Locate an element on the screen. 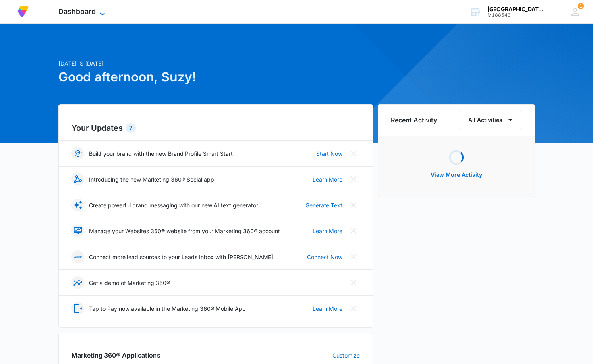  p: Create powerful brand messaging with our new AI text generator is located at coordinates (174, 205).